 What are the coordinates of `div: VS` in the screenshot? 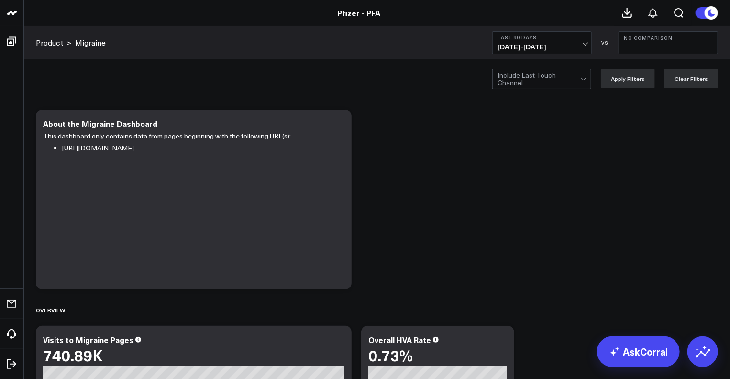 It's located at (606, 43).